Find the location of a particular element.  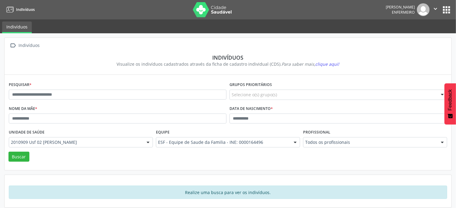

span: clique aqui! is located at coordinates (328, 64).